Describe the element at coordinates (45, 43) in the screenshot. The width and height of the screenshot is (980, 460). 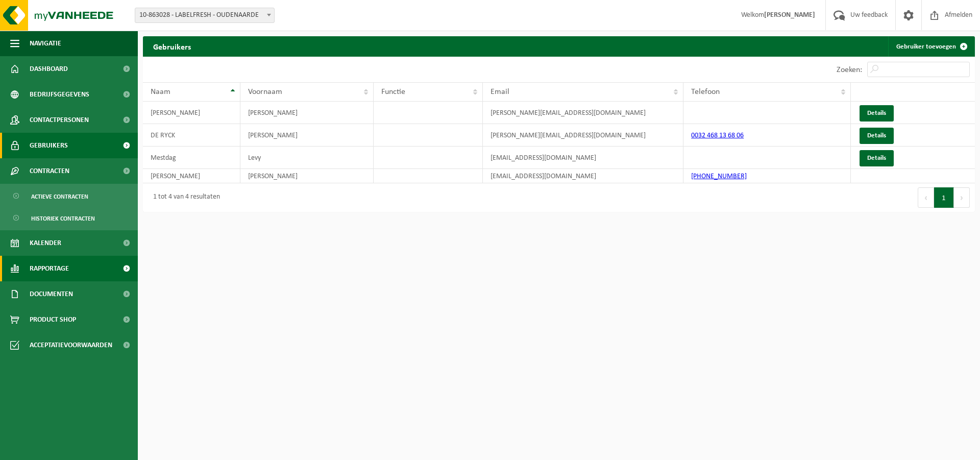
I see `span: Navigatie` at that location.